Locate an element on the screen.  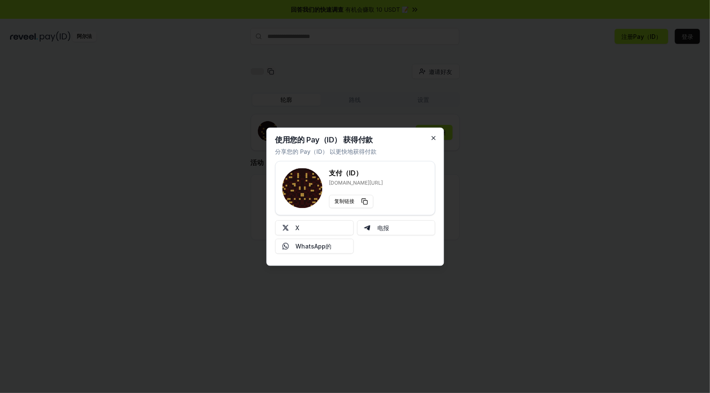
font: 复制链接 is located at coordinates (344, 201).